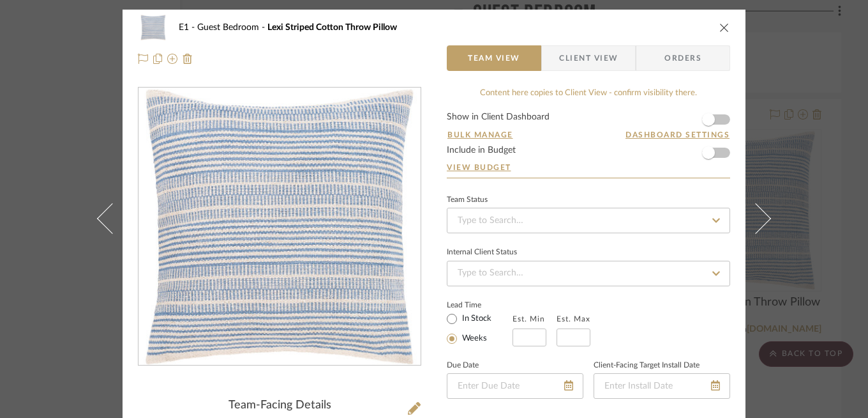 This screenshot has height=418, width=868. I want to click on div: Team-Facing Details, so click(279, 406).